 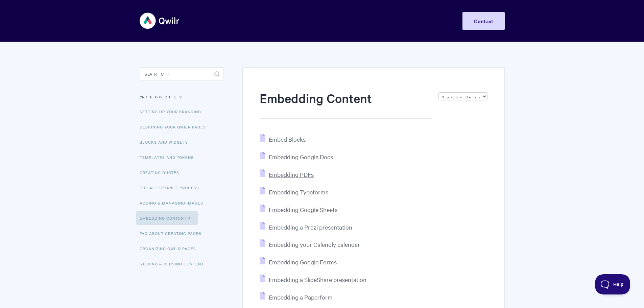 What do you see at coordinates (174, 202) in the screenshot?
I see `a: Adding & Managing Images` at bounding box center [174, 202].